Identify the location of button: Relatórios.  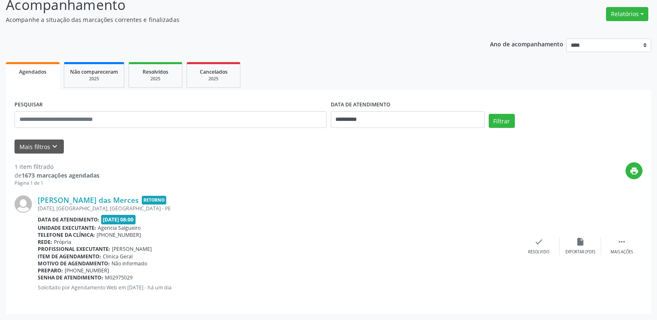
(627, 14).